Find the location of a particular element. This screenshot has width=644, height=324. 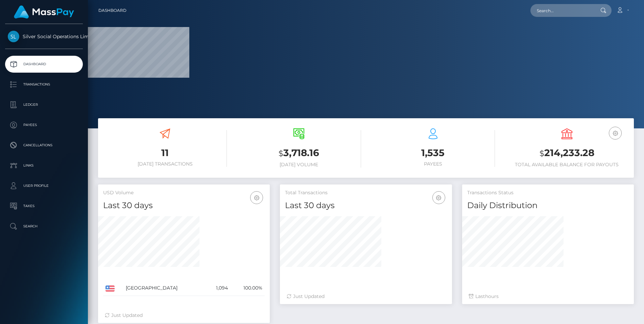

h4: Daily Distribution is located at coordinates (548, 206).